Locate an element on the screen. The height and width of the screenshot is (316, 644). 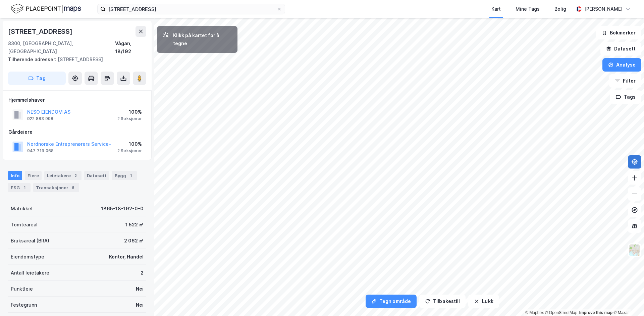
img: Z is located at coordinates (634, 250).